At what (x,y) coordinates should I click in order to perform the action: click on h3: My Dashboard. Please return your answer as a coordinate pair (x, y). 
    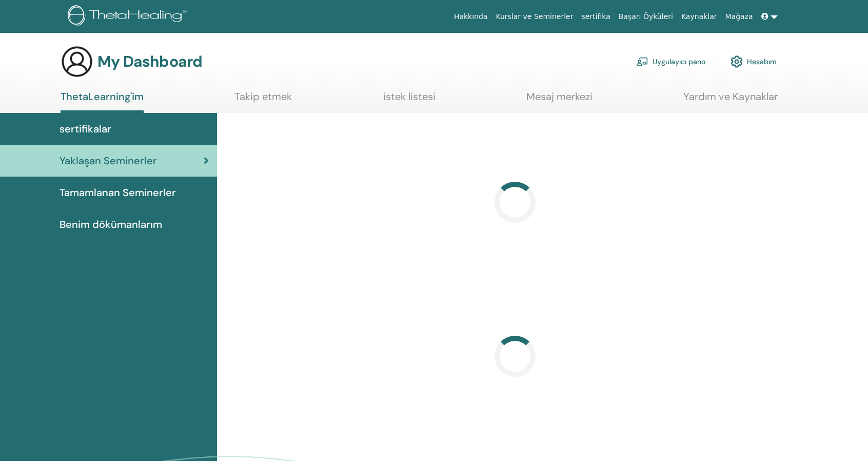
    Looking at the image, I should click on (150, 62).